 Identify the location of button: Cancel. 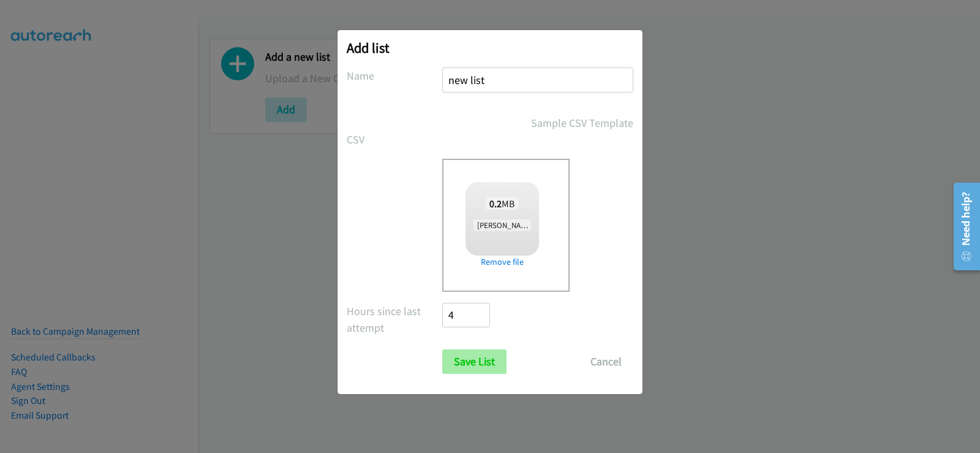
(606, 362).